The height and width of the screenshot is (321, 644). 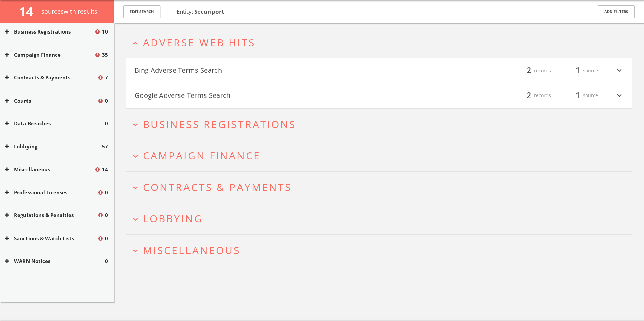 What do you see at coordinates (55, 261) in the screenshot?
I see `button: WARN Notices` at bounding box center [55, 261].